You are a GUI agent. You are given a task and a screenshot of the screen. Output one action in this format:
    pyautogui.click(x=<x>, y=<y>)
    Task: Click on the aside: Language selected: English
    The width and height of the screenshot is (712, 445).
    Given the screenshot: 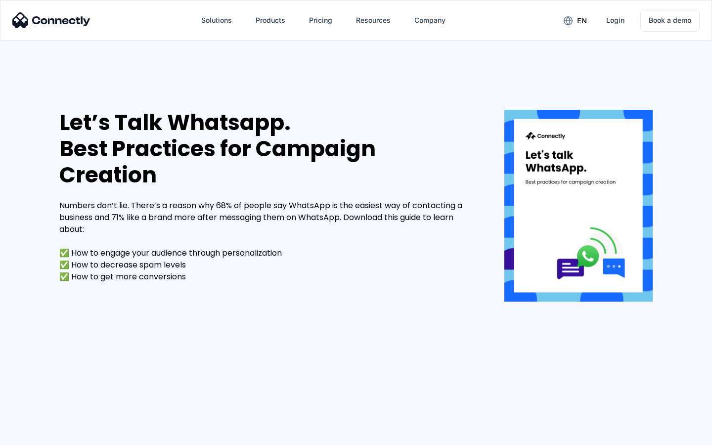 What is the action you would take?
    pyautogui.click(x=35, y=435)
    